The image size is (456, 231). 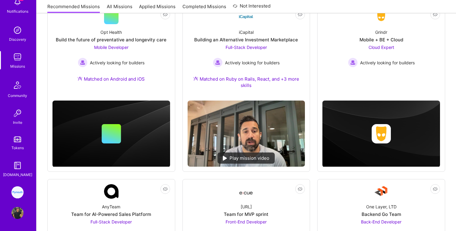 I want to click on a: Company LogoiCapitalBuilding an Alternative Investment MarketplaceFull-Stack Developer Actively l..., so click(x=247, y=53).